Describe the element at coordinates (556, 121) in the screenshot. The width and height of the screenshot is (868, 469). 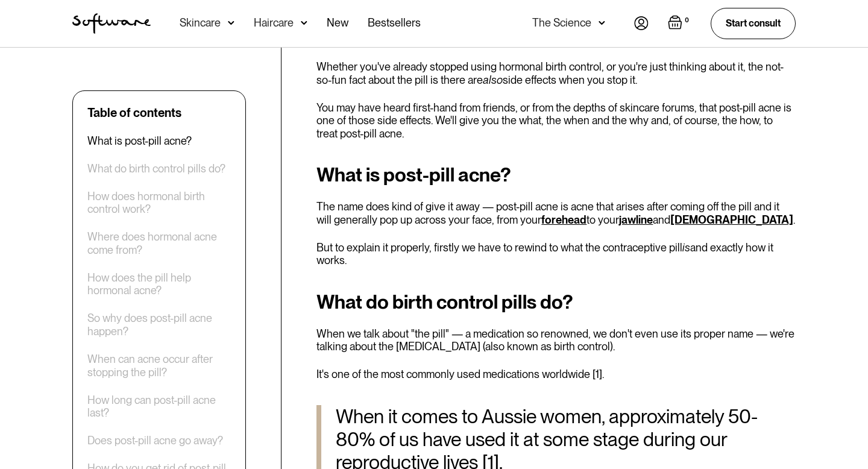
I see `p: You may have heard first-hand from friends, or from the depths of skincare forums, that post-pill...` at that location.